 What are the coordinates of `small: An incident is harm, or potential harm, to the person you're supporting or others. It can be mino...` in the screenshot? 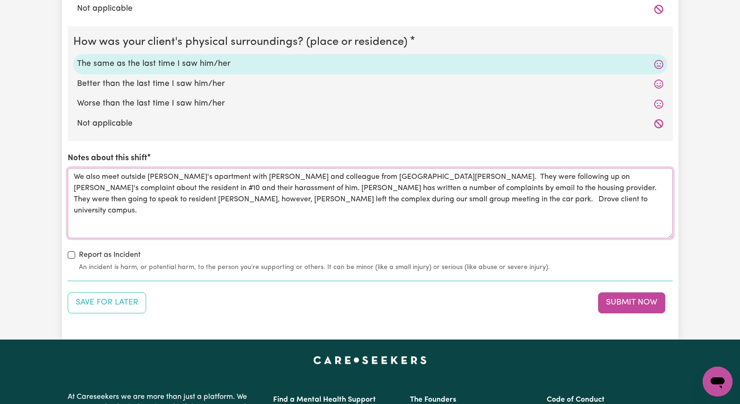 It's located at (376, 267).